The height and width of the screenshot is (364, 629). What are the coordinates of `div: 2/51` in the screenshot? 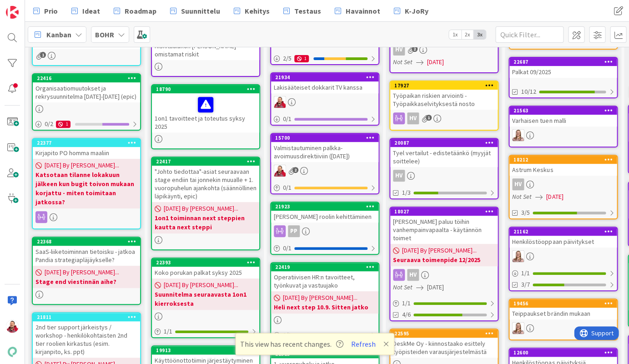 It's located at (325, 58).